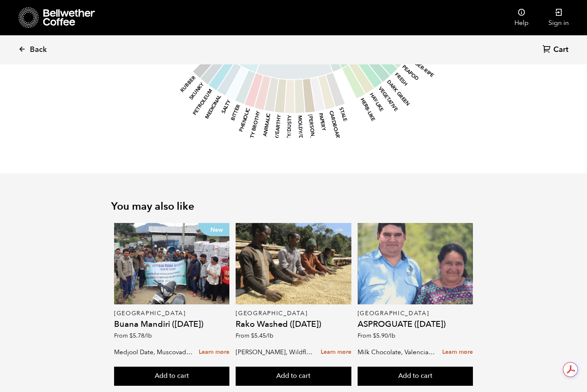  What do you see at coordinates (39, 49) in the screenshot?
I see `span: Back` at bounding box center [39, 49].